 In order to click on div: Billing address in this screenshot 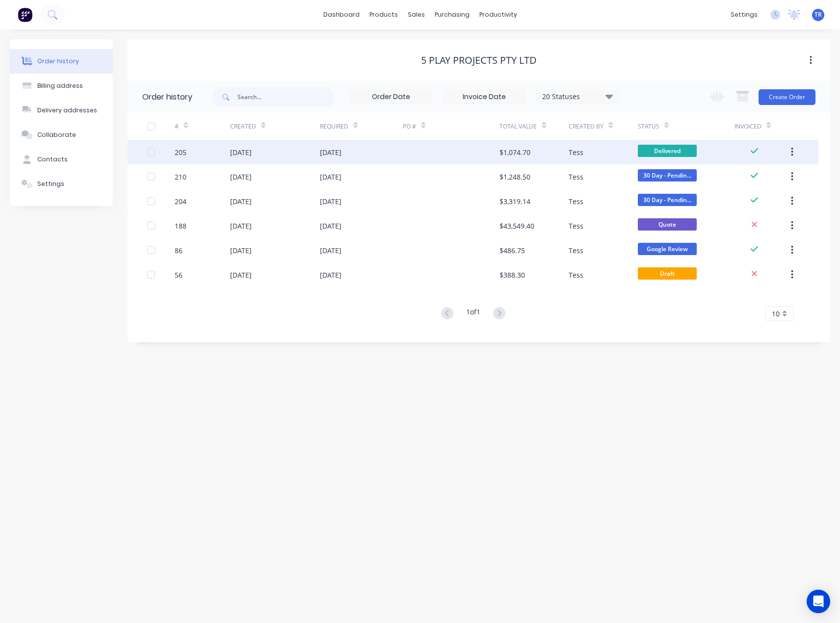, I will do `click(60, 86)`.